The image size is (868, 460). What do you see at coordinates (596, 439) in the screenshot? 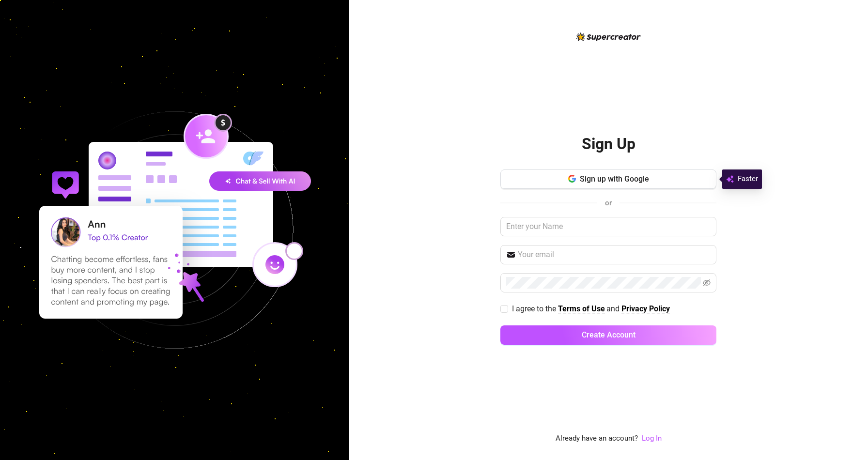
I see `span: Already have an account?` at bounding box center [596, 439].